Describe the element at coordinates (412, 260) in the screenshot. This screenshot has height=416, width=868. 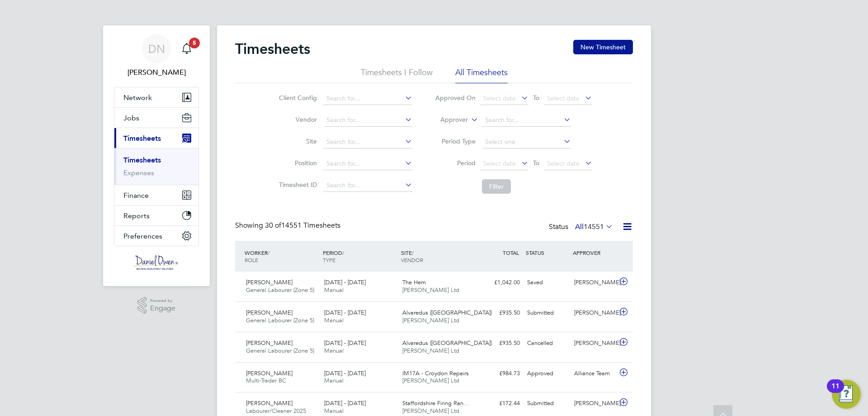
I see `span: VENDOR` at that location.